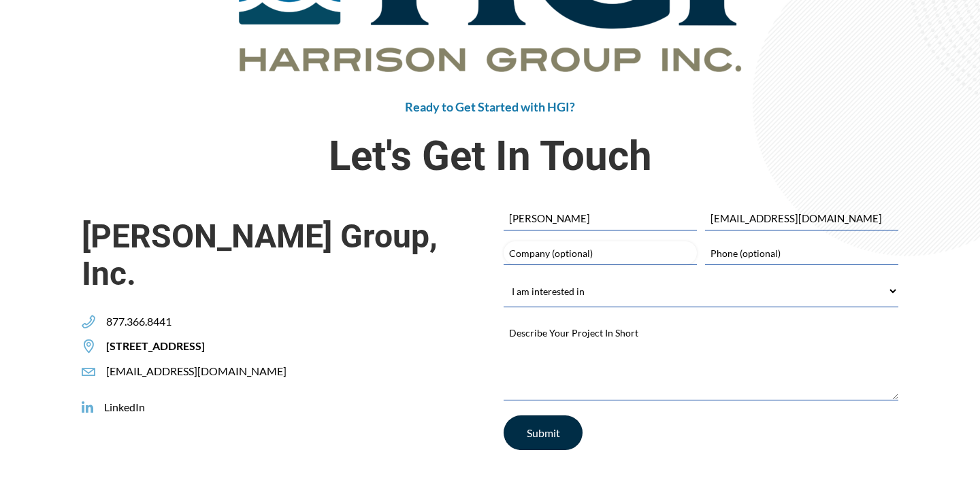  What do you see at coordinates (490, 157) in the screenshot?
I see `span: Let's Get In Touch` at bounding box center [490, 157].